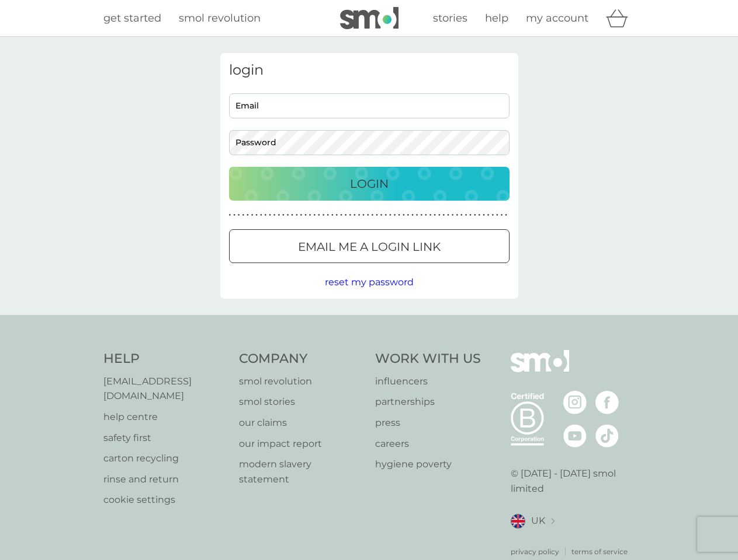 This screenshot has height=560, width=738. Describe the element at coordinates (300, 472) in the screenshot. I see `a: modern slavery statement` at that location.